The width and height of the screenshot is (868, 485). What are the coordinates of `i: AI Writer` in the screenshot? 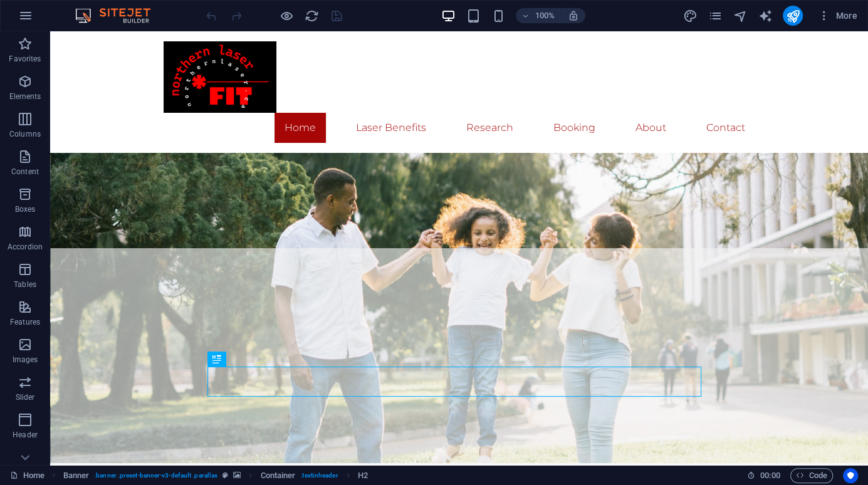 It's located at (764, 15).